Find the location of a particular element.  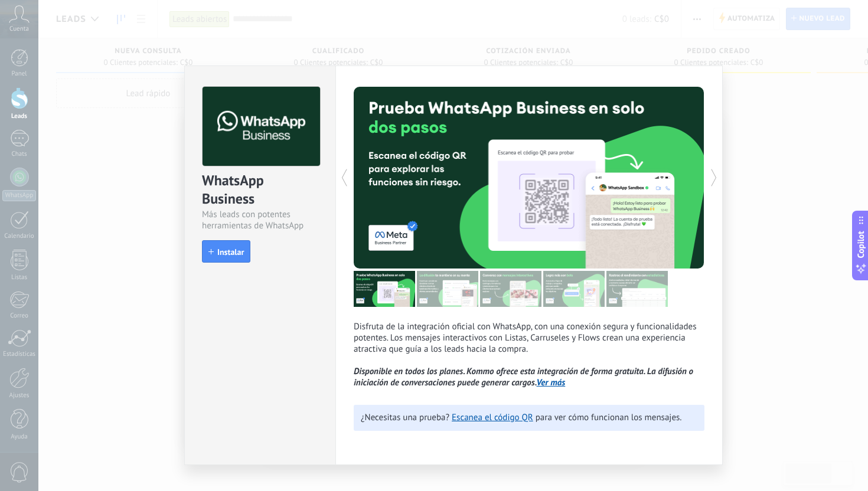

a: Ver más is located at coordinates (551, 382).